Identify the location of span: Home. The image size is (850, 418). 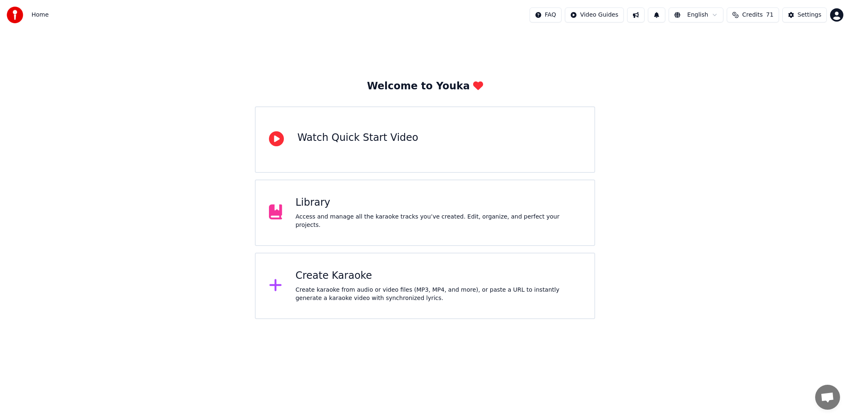
(40, 15).